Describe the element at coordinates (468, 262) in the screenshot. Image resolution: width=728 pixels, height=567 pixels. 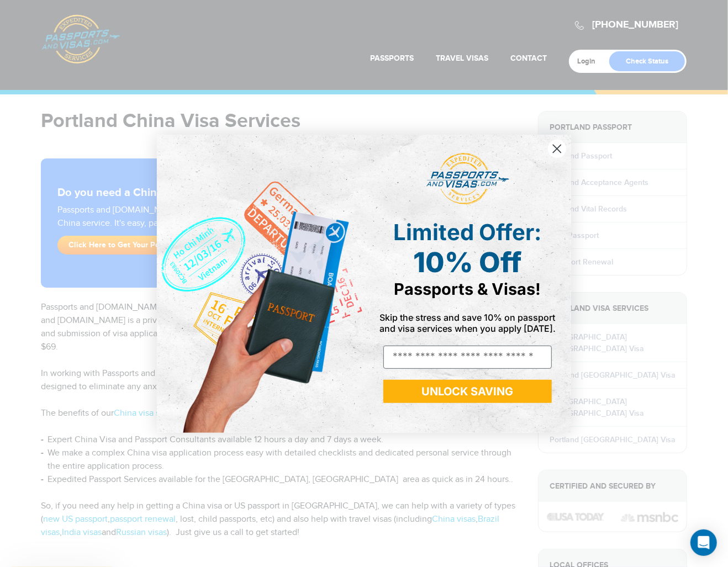
I see `span: 10% Off` at that location.